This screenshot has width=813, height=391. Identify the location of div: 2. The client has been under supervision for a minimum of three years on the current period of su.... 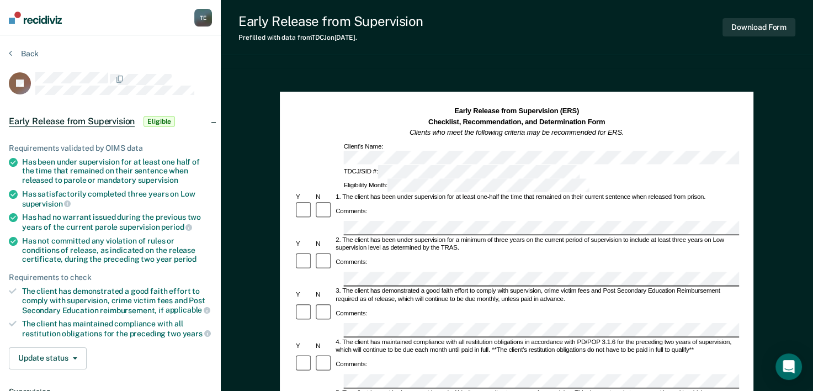
(537, 244).